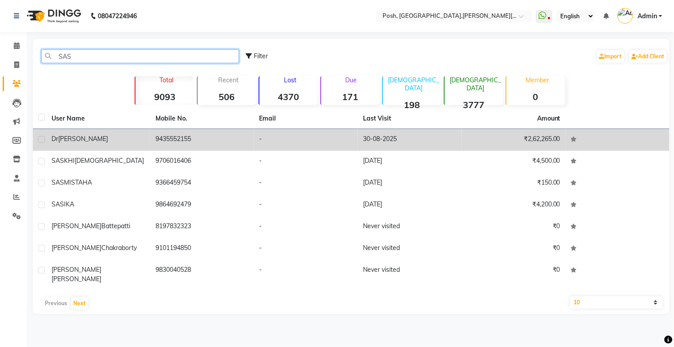 The width and height of the screenshot is (674, 347). Describe the element at coordinates (117, 16) in the screenshot. I see `b: 08047224946` at that location.